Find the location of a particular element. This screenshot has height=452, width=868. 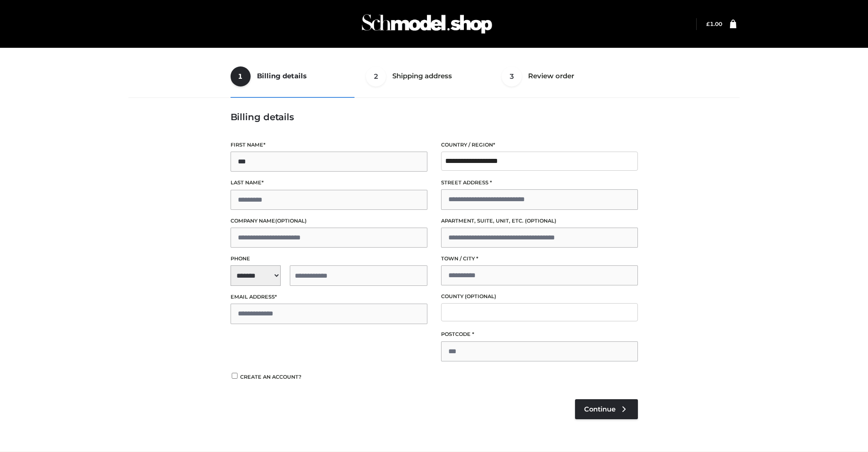

label: County is located at coordinates (540, 296).